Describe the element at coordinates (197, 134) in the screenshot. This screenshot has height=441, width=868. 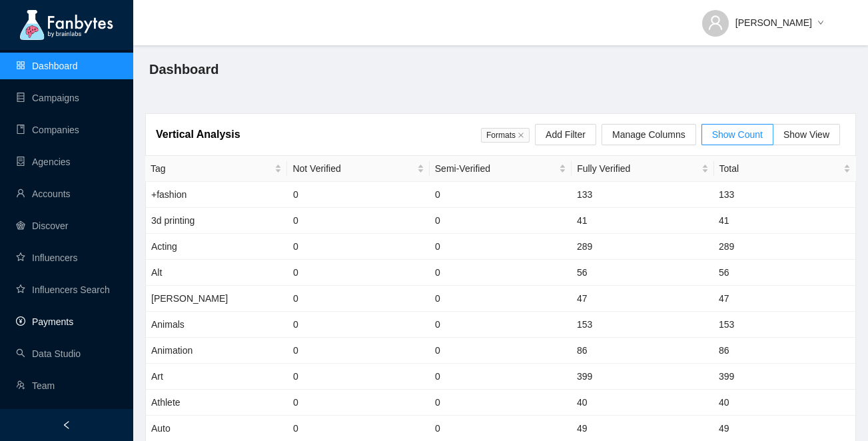
I see `article: Vertical Analysis` at that location.